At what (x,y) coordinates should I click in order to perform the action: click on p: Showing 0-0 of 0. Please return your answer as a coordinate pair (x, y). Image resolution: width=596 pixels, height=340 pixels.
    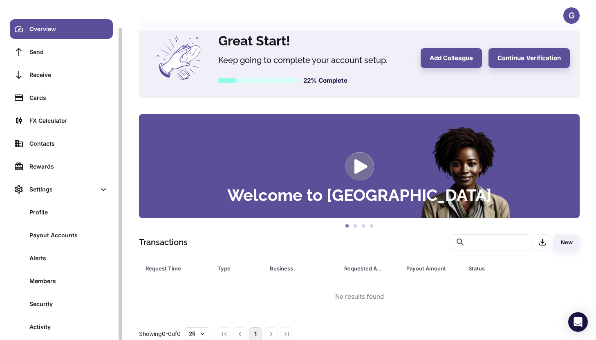
    Looking at the image, I should click on (160, 334).